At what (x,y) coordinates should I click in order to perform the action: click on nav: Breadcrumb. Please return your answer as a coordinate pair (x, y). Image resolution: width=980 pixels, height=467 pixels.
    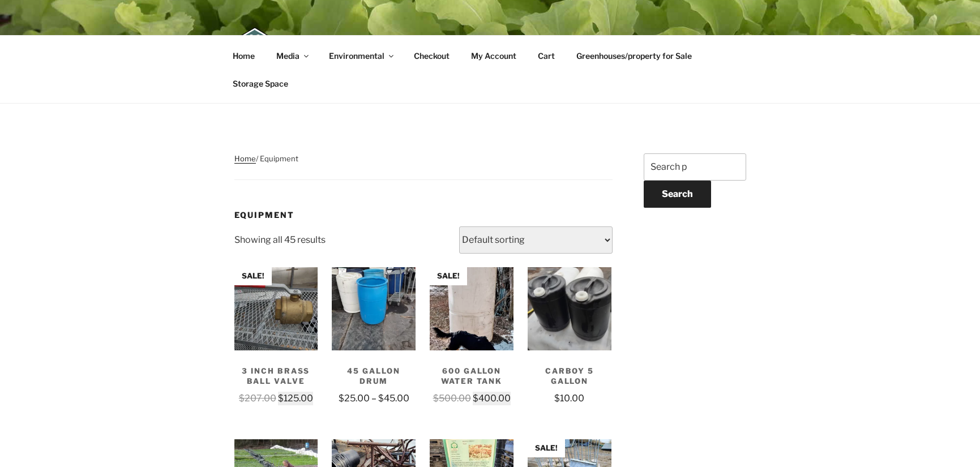
    Looking at the image, I should click on (423, 166).